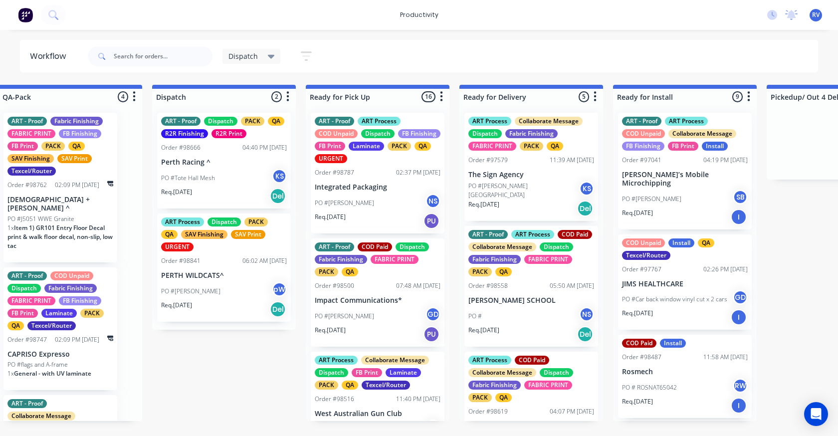 Image resolution: width=838 pixels, height=436 pixels. What do you see at coordinates (37, 365) in the screenshot?
I see `p: PO #flags and A-frame` at bounding box center [37, 365].